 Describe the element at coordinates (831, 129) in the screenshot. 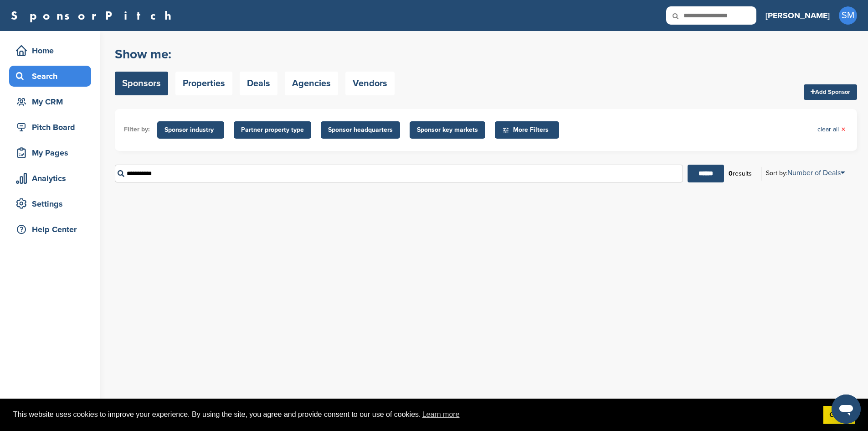

I see `a: clear all×` at that location.